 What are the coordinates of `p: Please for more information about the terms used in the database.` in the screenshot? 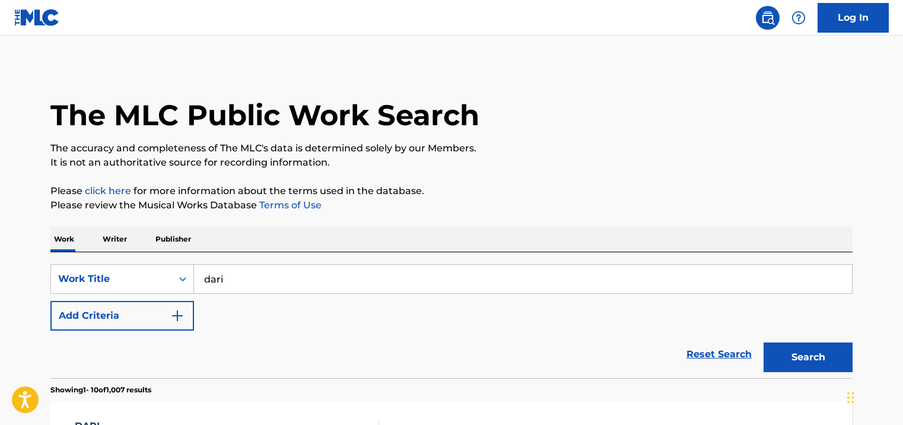 It's located at (452, 191).